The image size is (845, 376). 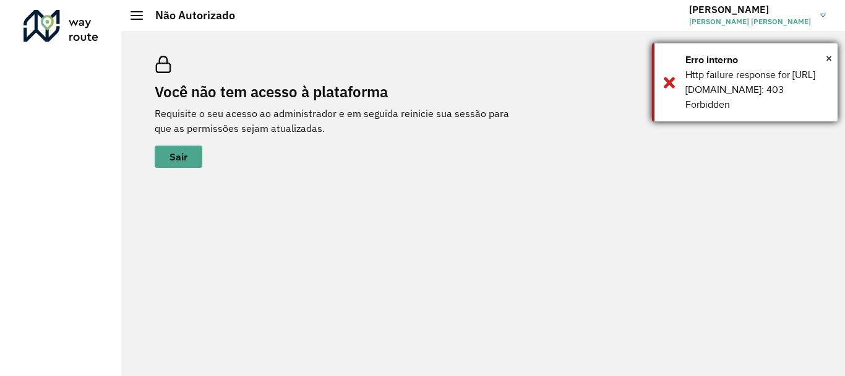 What do you see at coordinates (340, 92) in the screenshot?
I see `h2: Você não tem acesso à plataforma` at bounding box center [340, 92].